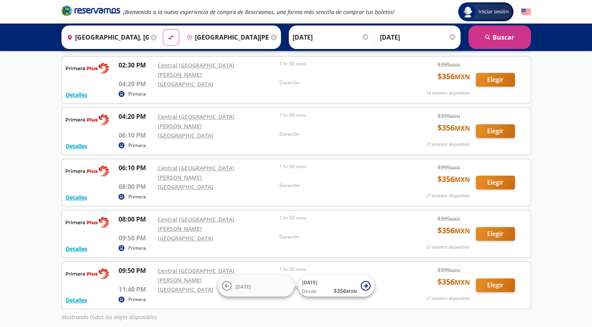 Image resolution: width=592 pixels, height=327 pixels. I want to click on i: Brand Logo, so click(91, 11).